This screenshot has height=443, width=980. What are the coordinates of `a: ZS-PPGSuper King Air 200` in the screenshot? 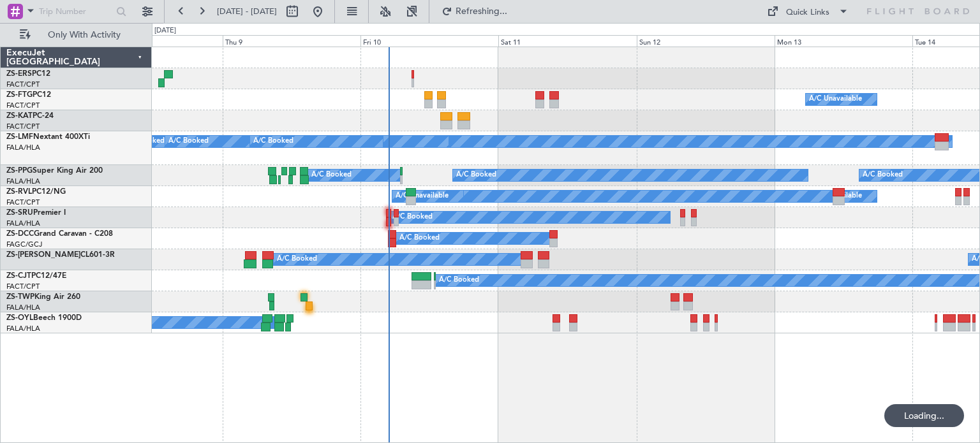 It's located at (54, 171).